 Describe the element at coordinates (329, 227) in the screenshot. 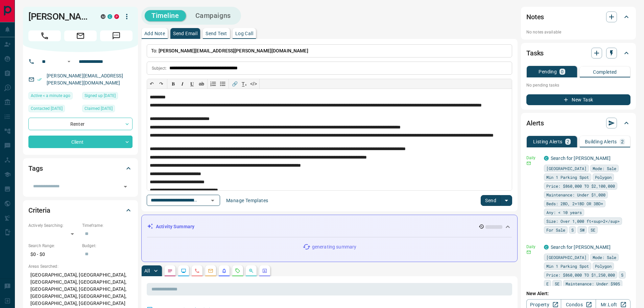

I see `div: Activity Summary` at that location.